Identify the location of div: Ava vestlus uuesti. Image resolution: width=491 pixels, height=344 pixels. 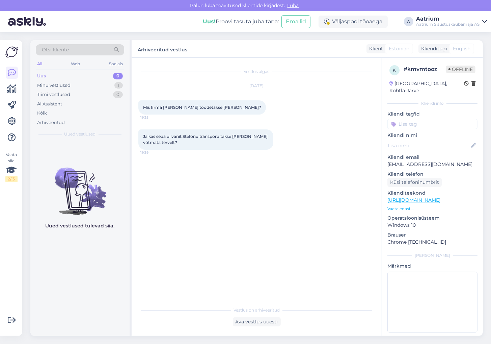
(257, 321).